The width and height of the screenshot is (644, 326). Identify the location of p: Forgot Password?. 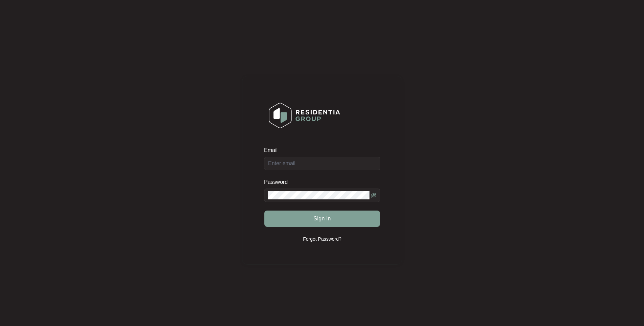
(322, 239).